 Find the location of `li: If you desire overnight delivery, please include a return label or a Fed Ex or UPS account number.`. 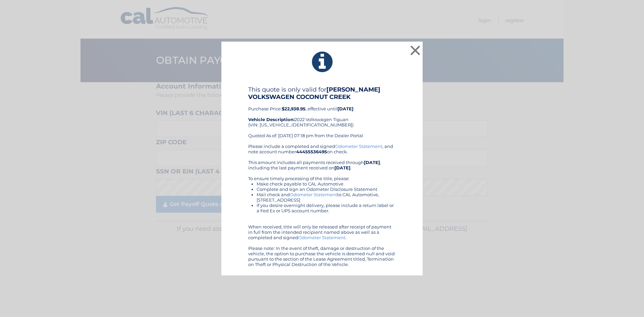

li: If you desire overnight delivery, please include a return label or a Fed Ex or UPS account number. is located at coordinates (326, 208).